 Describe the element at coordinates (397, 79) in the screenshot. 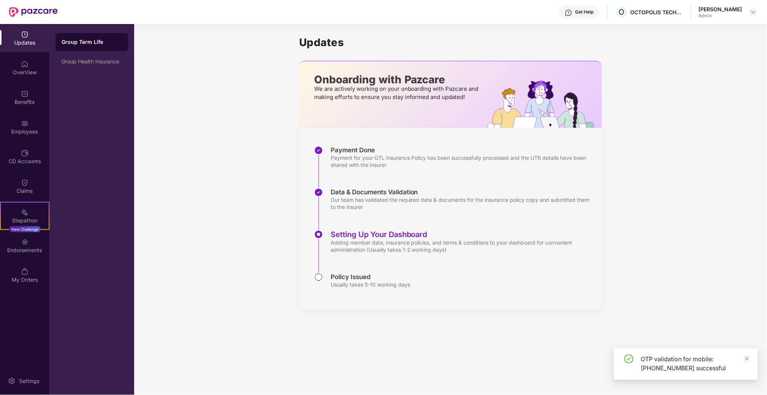

I see `p: Onboarding with Pazcare` at that location.